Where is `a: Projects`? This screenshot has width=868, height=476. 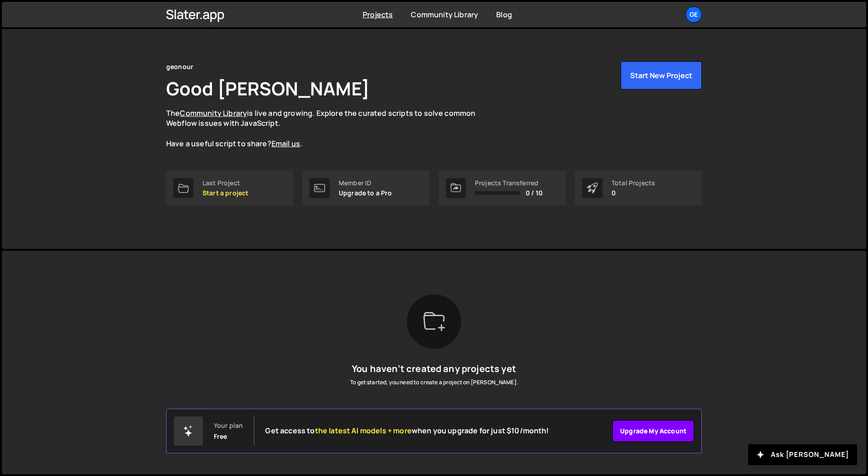
a: Projects is located at coordinates (378, 14).